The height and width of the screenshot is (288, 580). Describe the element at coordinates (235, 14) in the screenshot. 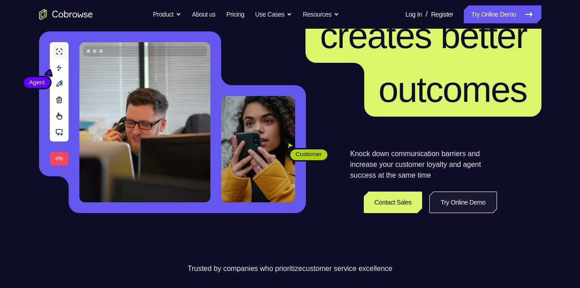

I see `a: Pricing` at that location.